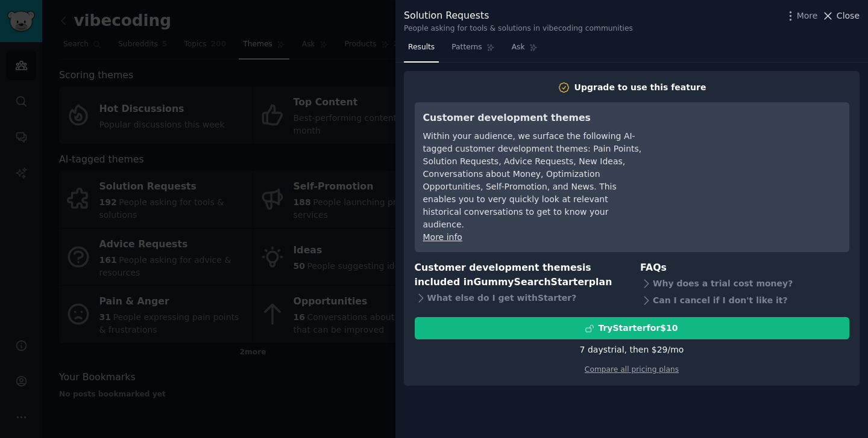 The image size is (868, 438). What do you see at coordinates (518, 48) in the screenshot?
I see `span: Ask` at bounding box center [518, 48].